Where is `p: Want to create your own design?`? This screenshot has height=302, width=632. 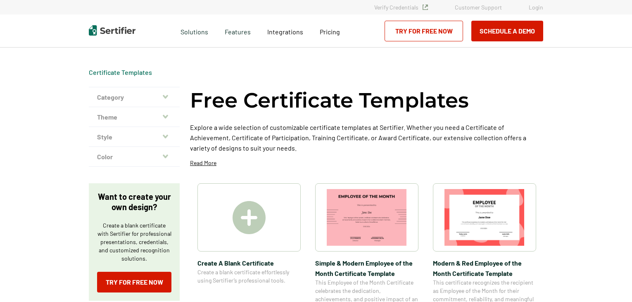
p: Want to create your own design? is located at coordinates (134, 202).